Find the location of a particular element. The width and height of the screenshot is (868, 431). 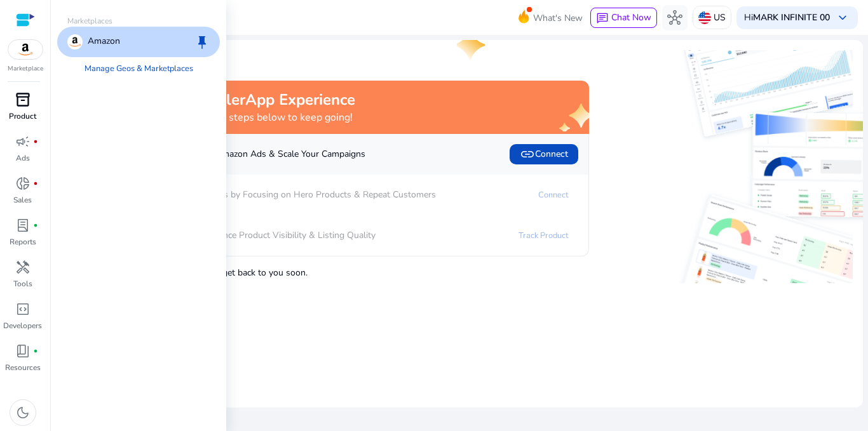

a: Track Product is located at coordinates (543, 235).